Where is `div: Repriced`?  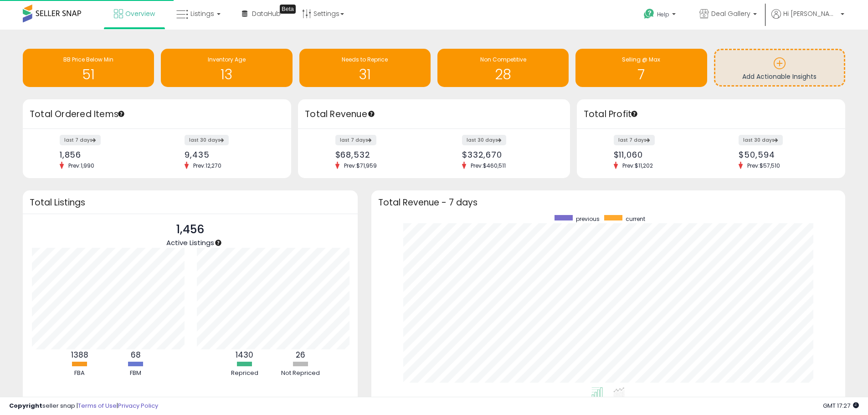 div: Repriced is located at coordinates (245, 373).